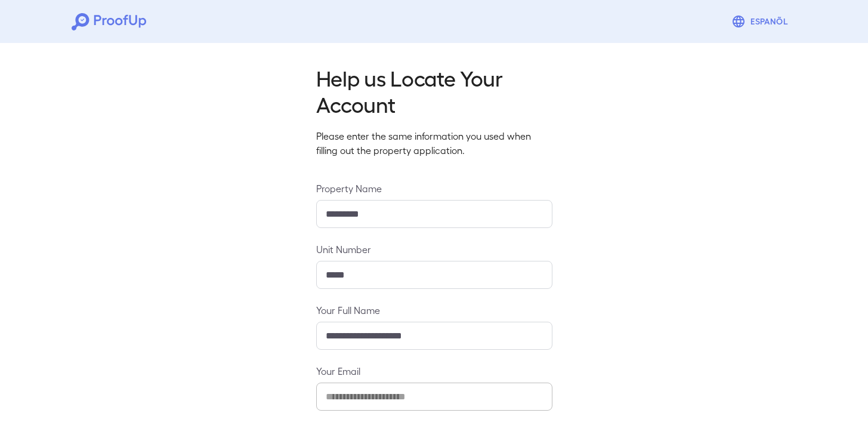  What do you see at coordinates (761, 22) in the screenshot?
I see `button: Espanõl` at bounding box center [761, 22].